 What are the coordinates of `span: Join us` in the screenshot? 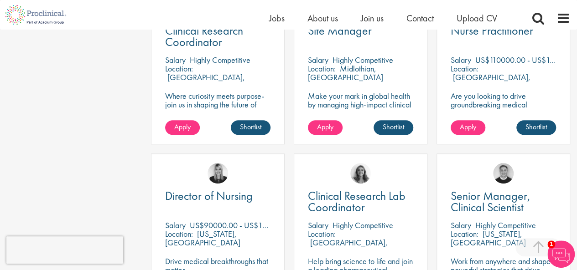 It's located at (372, 18).